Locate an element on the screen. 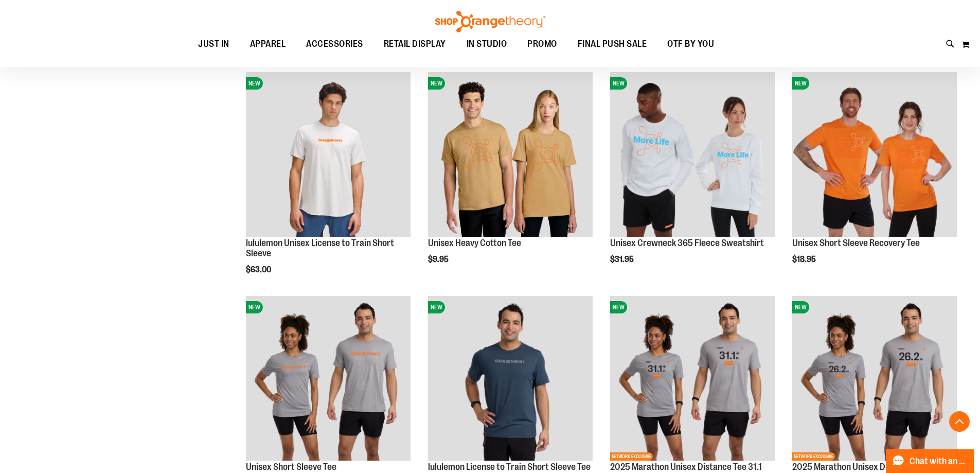 Image resolution: width=980 pixels, height=473 pixels. button: Back To Top is located at coordinates (960, 421).